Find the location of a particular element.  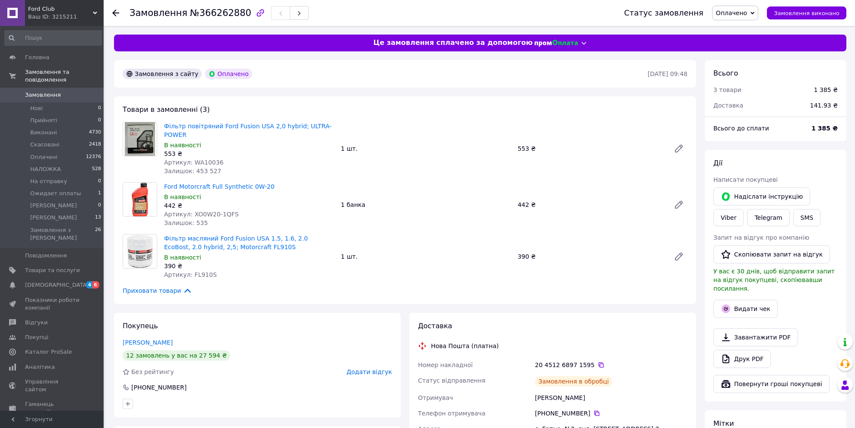

a: Telegram is located at coordinates (769, 218).